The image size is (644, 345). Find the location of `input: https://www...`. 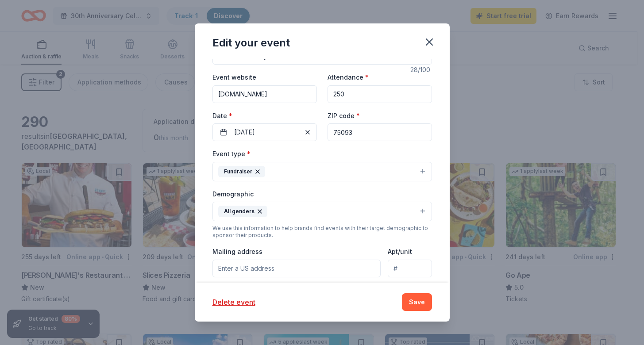

input: https://www... is located at coordinates (265, 94).